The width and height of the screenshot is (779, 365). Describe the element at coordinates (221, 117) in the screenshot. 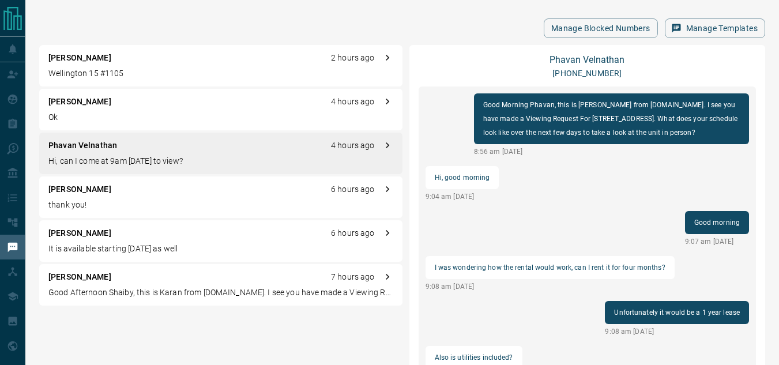

I see `p: Ok` at that location.